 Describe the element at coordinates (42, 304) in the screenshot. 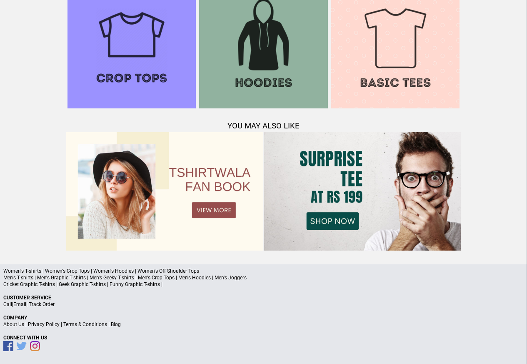

I see `a: Track Order` at that location.